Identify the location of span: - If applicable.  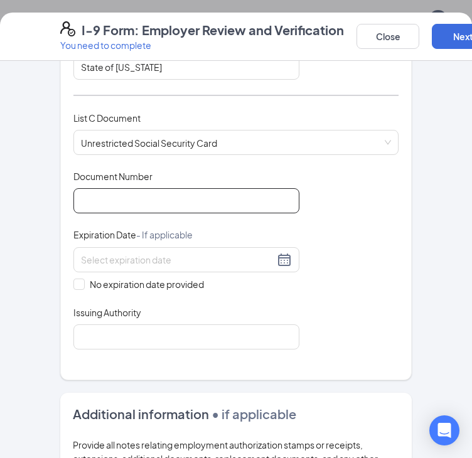
(164, 235).